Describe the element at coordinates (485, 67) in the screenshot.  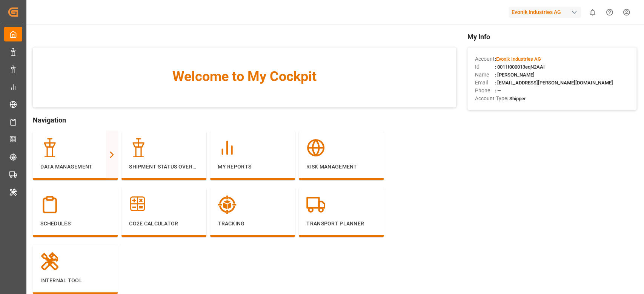
I see `span: Id` at that location.